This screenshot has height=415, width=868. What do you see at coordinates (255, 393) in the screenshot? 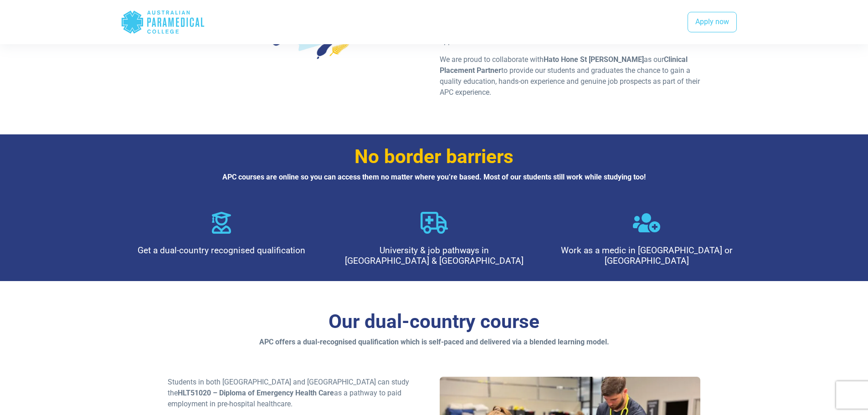
I see `strong: HLT51020 – Diploma of Emergency Health Care` at bounding box center [255, 393].